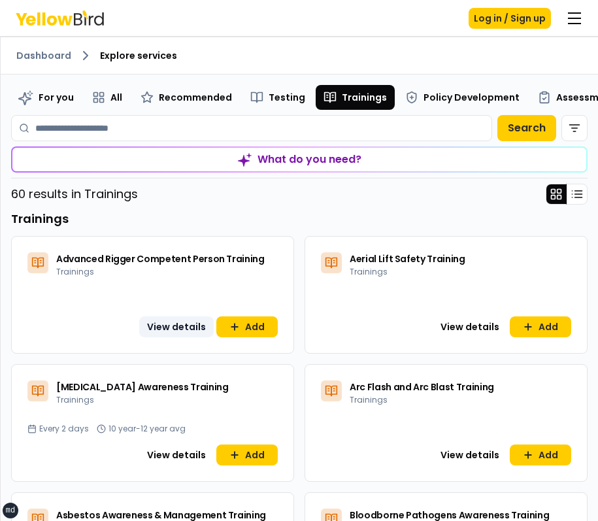 This screenshot has height=521, width=598. Describe the element at coordinates (471, 97) in the screenshot. I see `span: Policy Development` at that location.